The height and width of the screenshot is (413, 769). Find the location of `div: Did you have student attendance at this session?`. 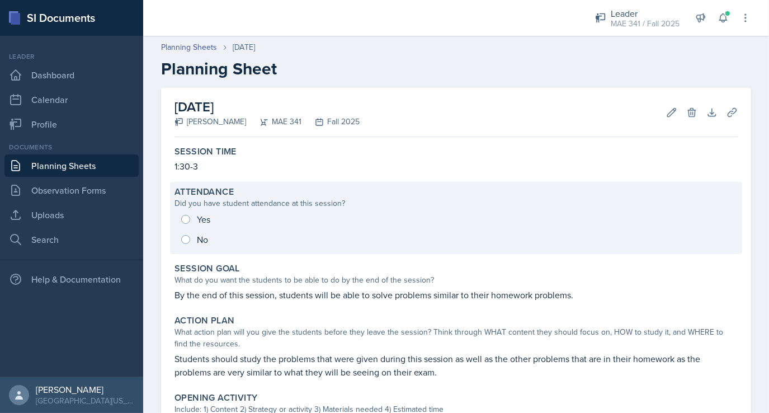

div: Did you have student attendance at this session? is located at coordinates (456, 203).